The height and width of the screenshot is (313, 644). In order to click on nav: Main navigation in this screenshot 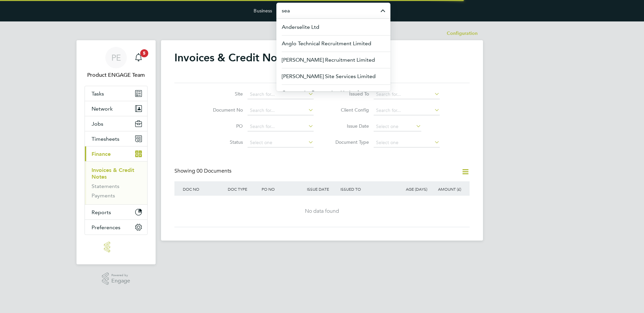, I will do `click(116, 152)`.